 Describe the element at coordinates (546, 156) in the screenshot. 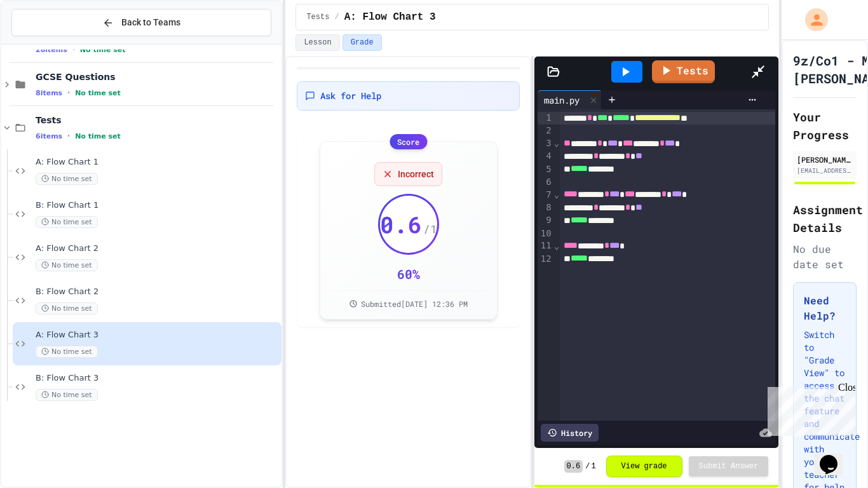

I see `div: 4` at that location.